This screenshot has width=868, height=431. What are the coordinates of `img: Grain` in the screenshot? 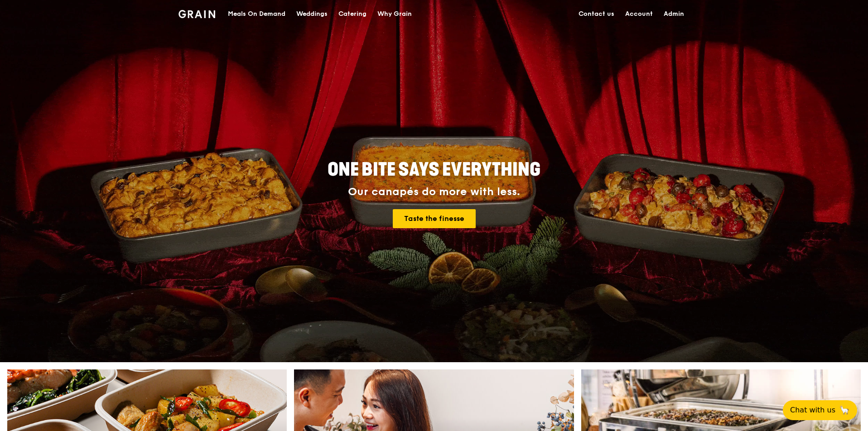 It's located at (196, 14).